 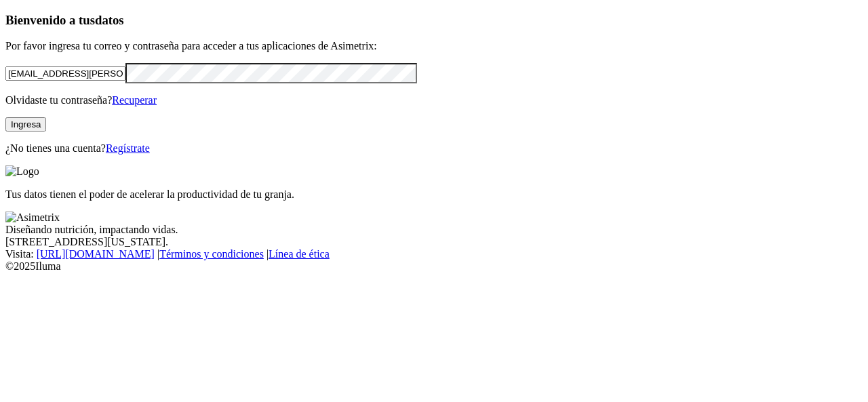 I want to click on span: datos, so click(x=109, y=19).